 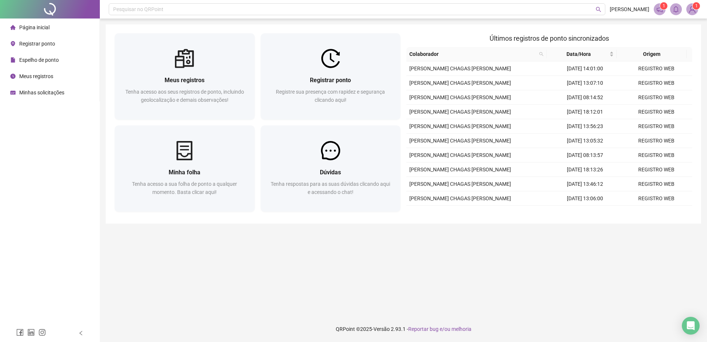 I want to click on span: clock-circle, so click(x=13, y=76).